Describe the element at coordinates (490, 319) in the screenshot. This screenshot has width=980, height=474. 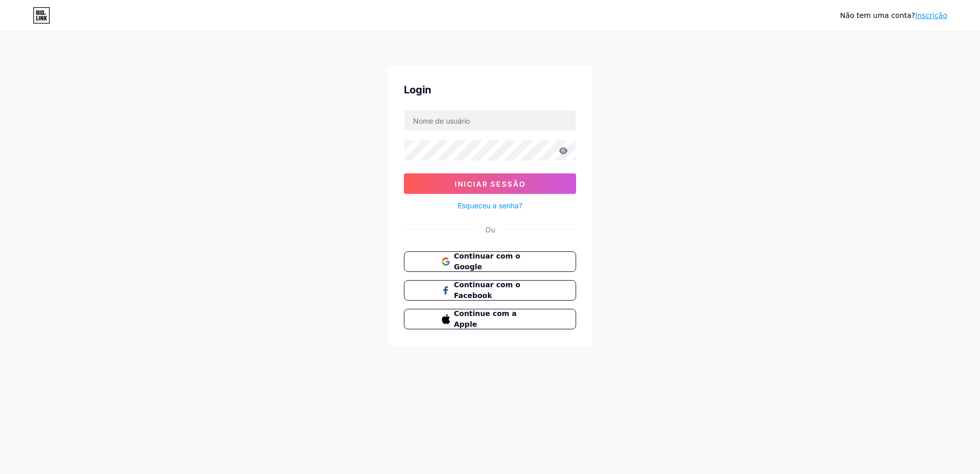
I see `a: Continue com a Apple` at that location.